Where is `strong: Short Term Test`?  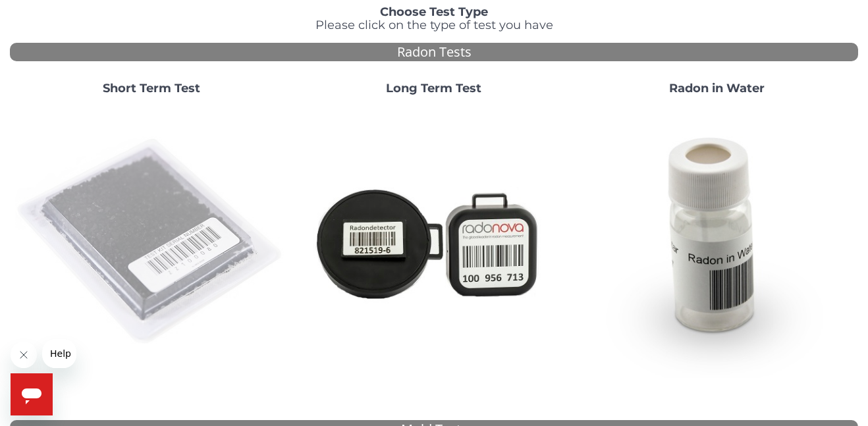
strong: Short Term Test is located at coordinates (151, 88).